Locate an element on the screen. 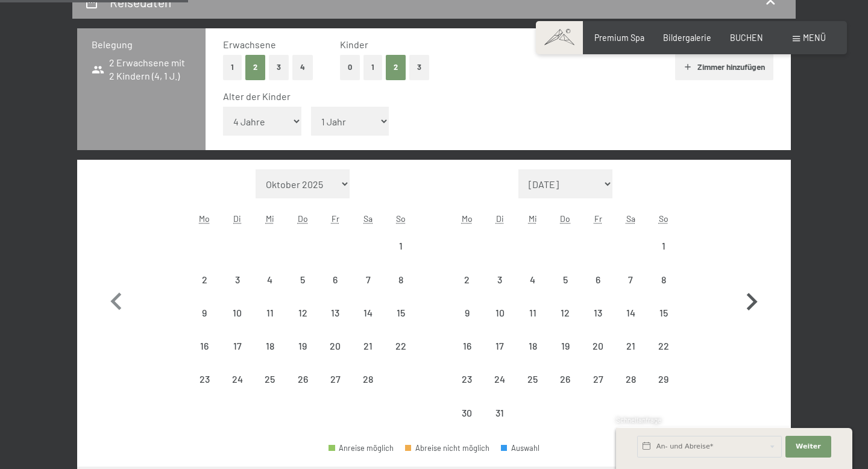 The image size is (868, 469). div: Mon Feb 02 2026 is located at coordinates (204, 279).